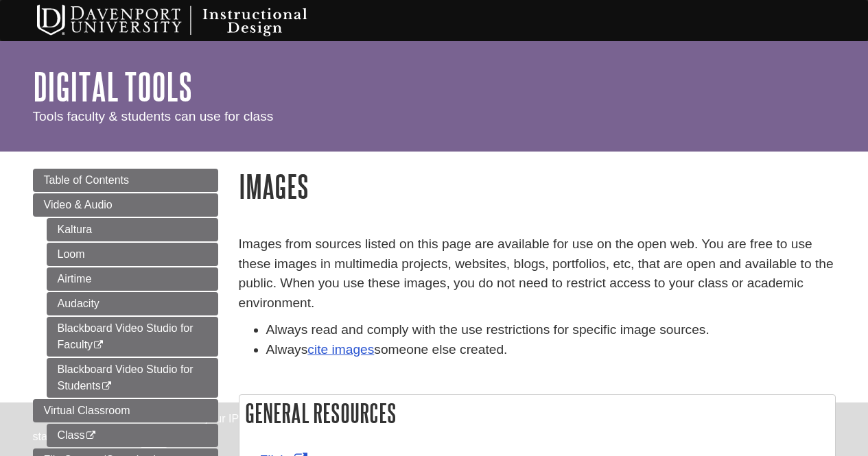 The height and width of the screenshot is (456, 868). What do you see at coordinates (133, 255) in the screenshot?
I see `a: Loom` at bounding box center [133, 255].